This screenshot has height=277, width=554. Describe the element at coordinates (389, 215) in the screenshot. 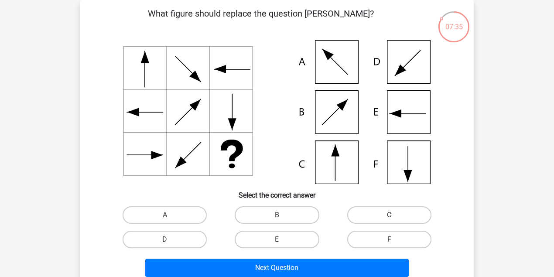

I see `label: C` at that location.